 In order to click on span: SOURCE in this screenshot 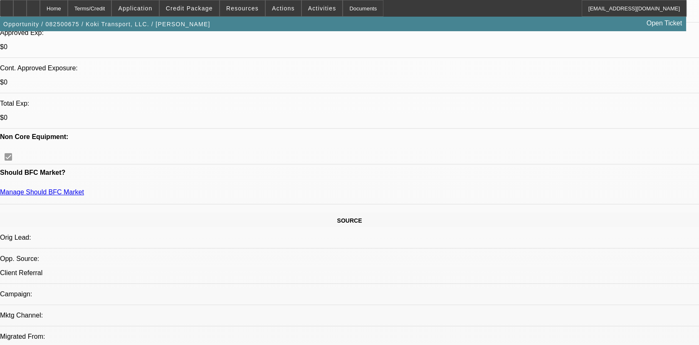, I will do `click(350, 220)`.